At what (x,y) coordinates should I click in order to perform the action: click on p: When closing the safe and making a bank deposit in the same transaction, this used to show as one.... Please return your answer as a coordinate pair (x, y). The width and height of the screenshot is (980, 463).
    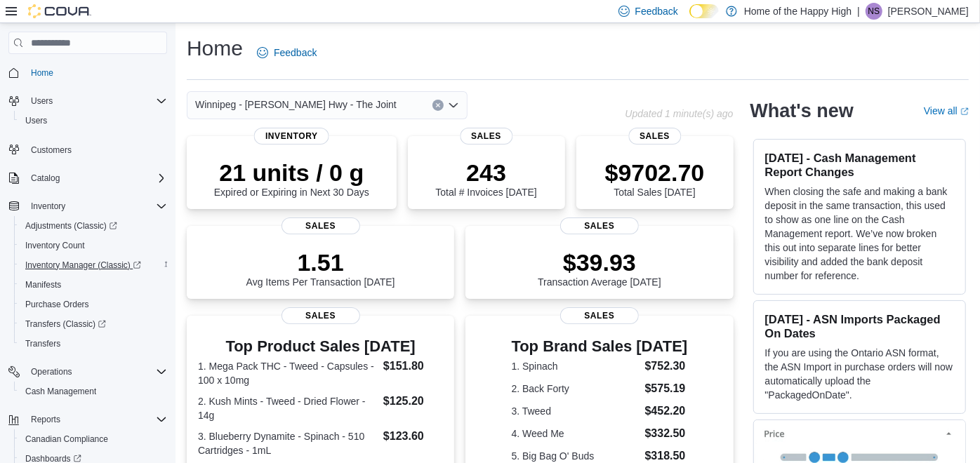
    Looking at the image, I should click on (860, 234).